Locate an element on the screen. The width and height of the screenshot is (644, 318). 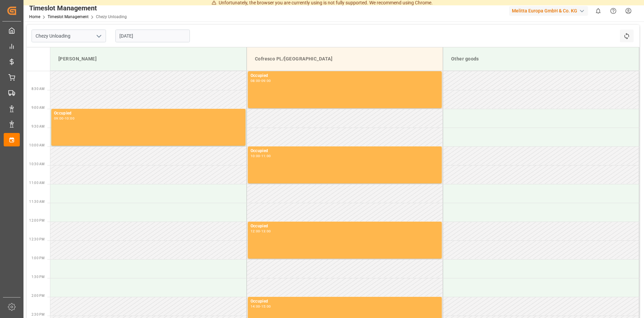
input: Type to search/select is located at coordinates (68, 36).